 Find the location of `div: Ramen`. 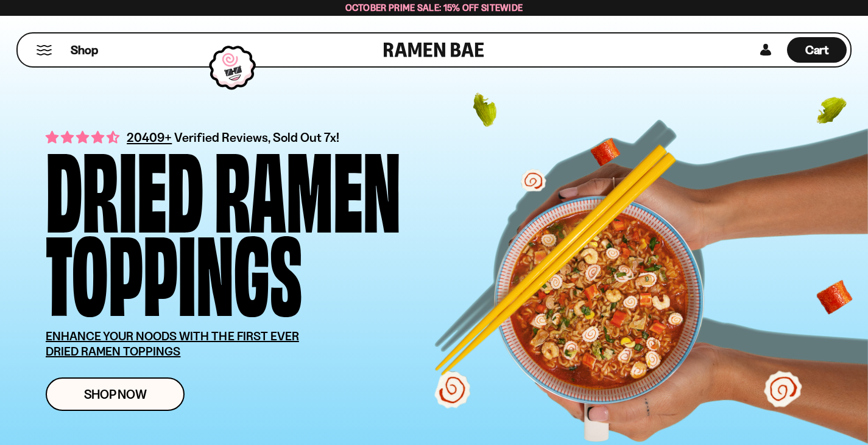

div: Ramen is located at coordinates (308, 185).